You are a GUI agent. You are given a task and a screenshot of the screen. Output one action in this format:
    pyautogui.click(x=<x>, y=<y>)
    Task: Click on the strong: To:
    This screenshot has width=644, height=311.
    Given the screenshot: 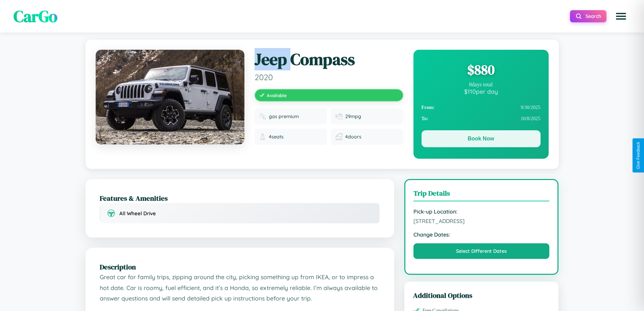 What is the action you would take?
    pyautogui.click(x=425, y=118)
    